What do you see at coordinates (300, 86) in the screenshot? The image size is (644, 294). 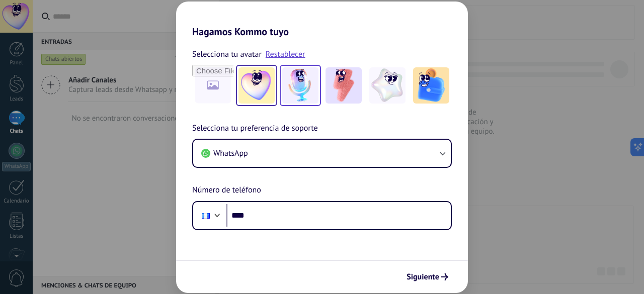 I see `img: -2.jpeg` at bounding box center [300, 86].